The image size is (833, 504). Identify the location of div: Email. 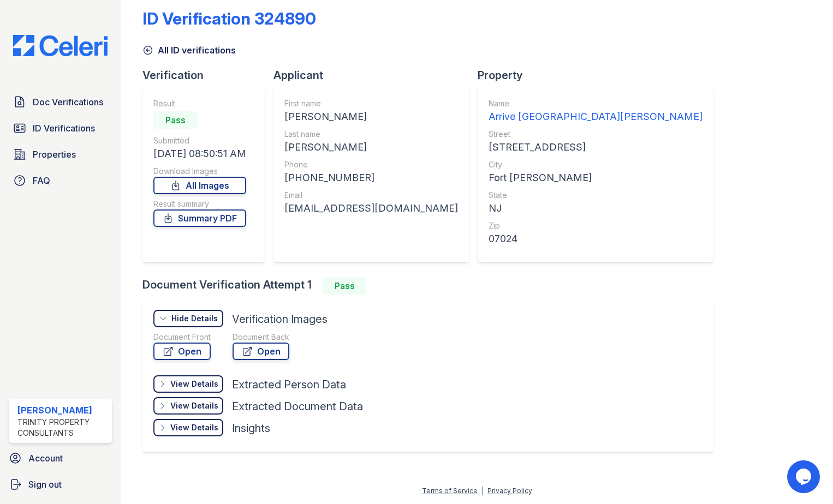
(371, 195).